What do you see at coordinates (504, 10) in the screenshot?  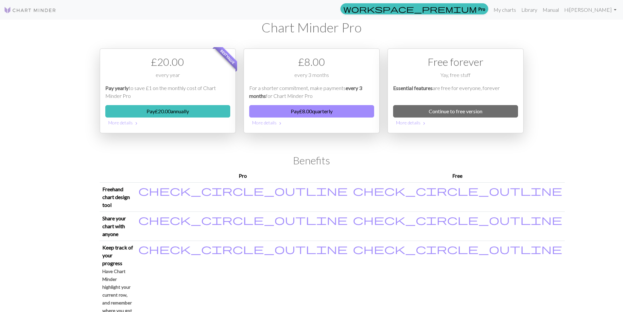 I see `a: My charts` at bounding box center [504, 10].